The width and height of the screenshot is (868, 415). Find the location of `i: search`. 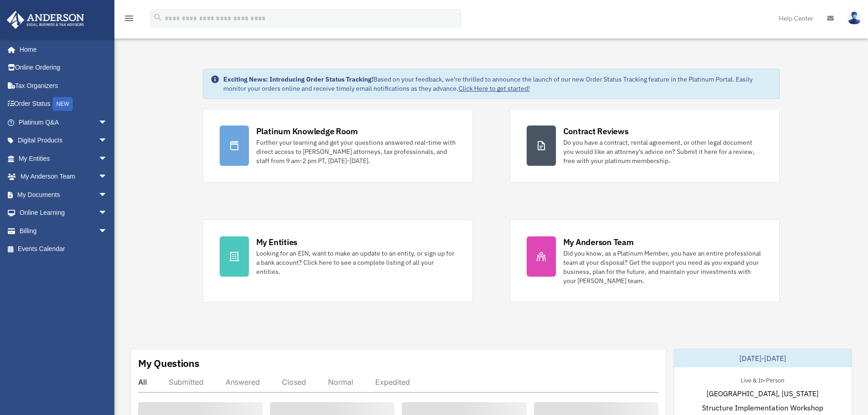

i: search is located at coordinates (158, 18).